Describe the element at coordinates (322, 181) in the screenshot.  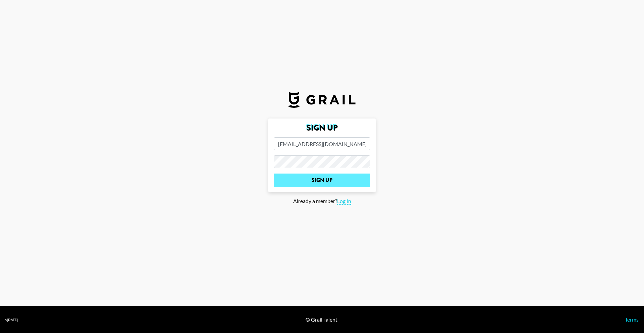
I see `input: Sign Up` at that location.